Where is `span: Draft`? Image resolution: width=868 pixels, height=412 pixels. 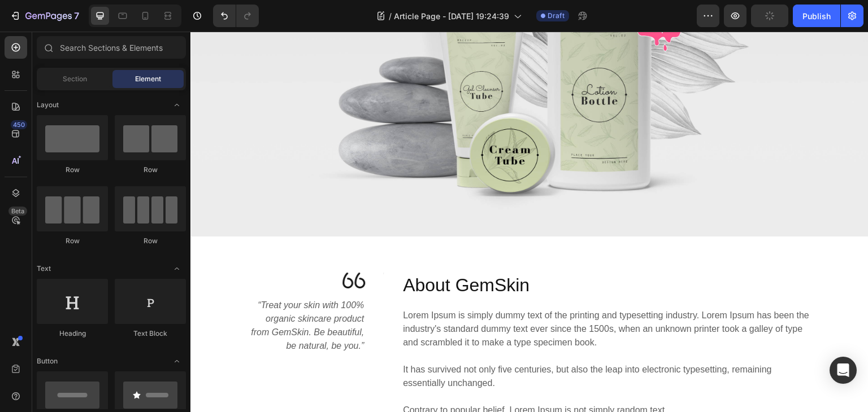
span: Draft is located at coordinates (556, 16).